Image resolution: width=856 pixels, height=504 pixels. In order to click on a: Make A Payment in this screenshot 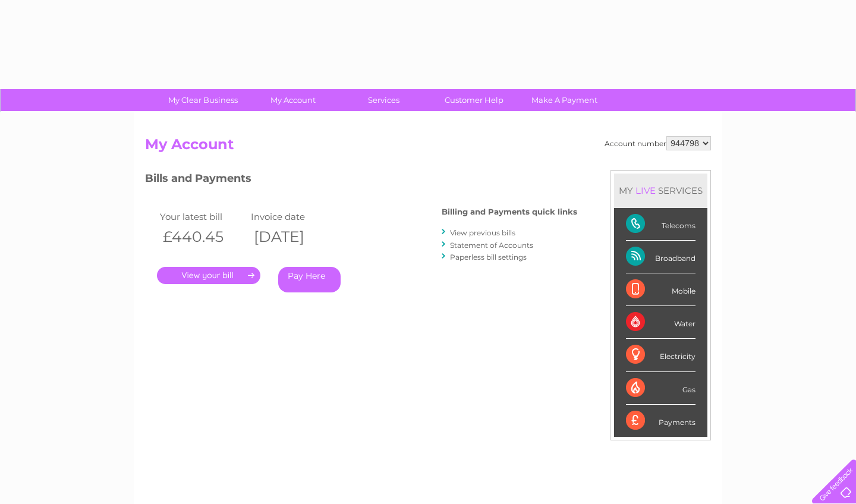, I will do `click(564, 100)`.